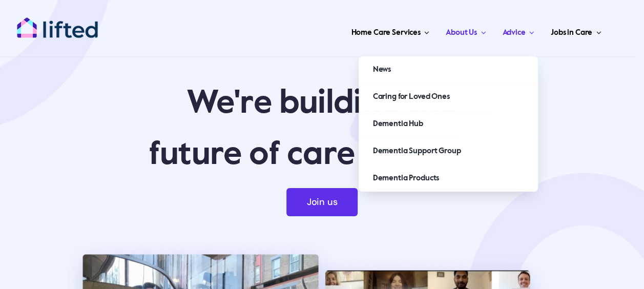 The width and height of the screenshot is (644, 289). What do you see at coordinates (448, 179) in the screenshot?
I see `a: Dementia Products` at bounding box center [448, 179].